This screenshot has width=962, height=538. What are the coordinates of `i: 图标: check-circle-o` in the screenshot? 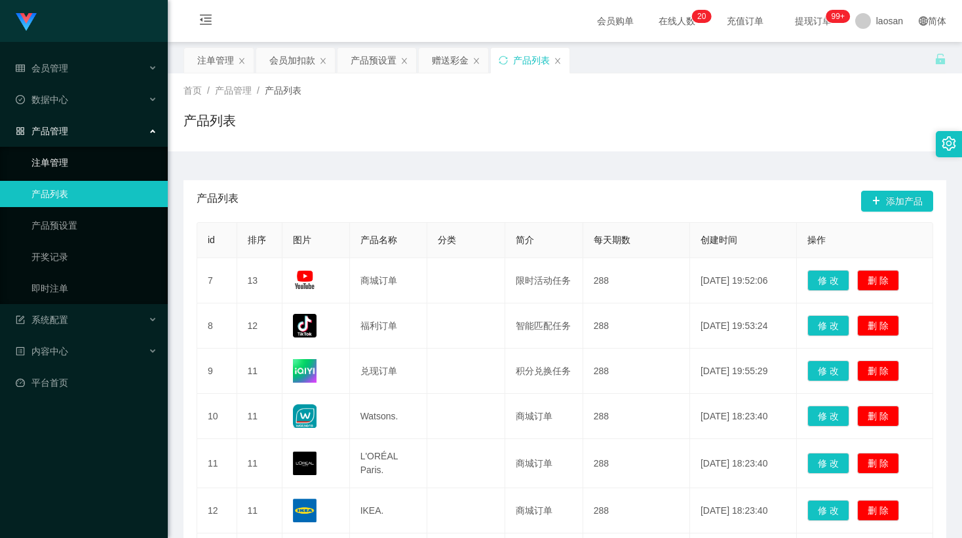 It's located at (20, 100).